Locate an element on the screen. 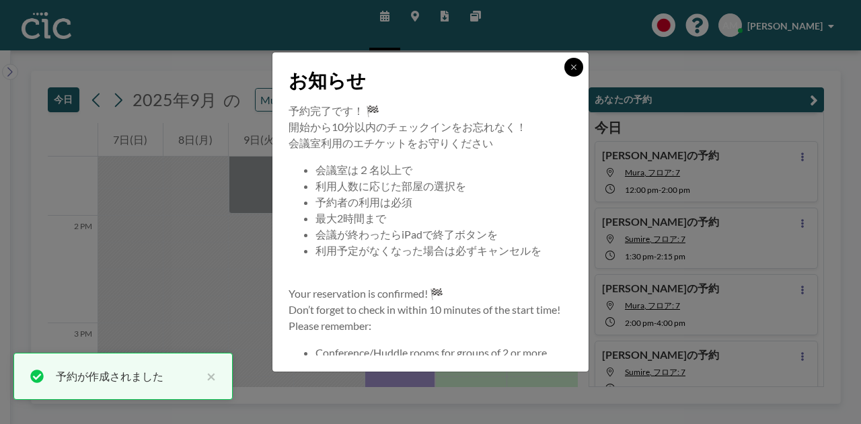  span: Don’t forget to check in within 10 minutes of the start time! is located at coordinates (424, 309).